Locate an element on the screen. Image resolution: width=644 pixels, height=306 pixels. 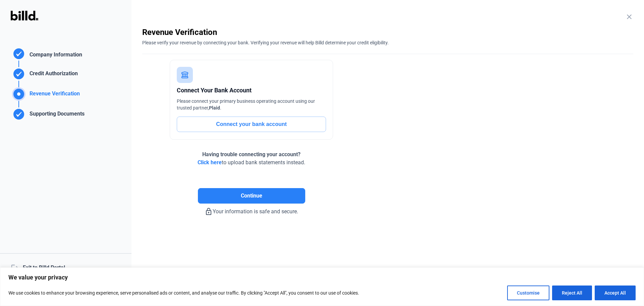
div: Company Information is located at coordinates (54, 56).